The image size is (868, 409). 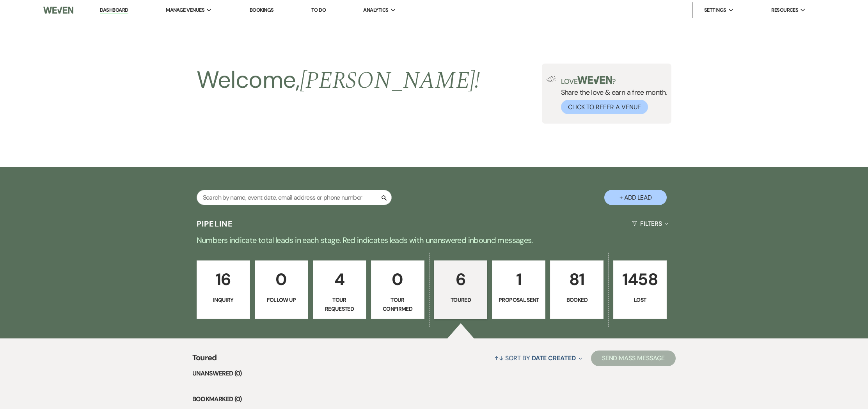 I want to click on button: Sort By Date Created, so click(x=538, y=358).